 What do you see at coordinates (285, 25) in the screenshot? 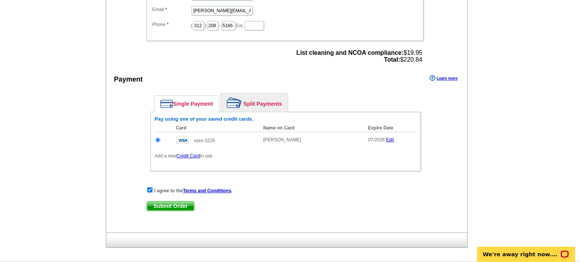
I see `dd: ( ) - Ext.` at bounding box center [285, 25].